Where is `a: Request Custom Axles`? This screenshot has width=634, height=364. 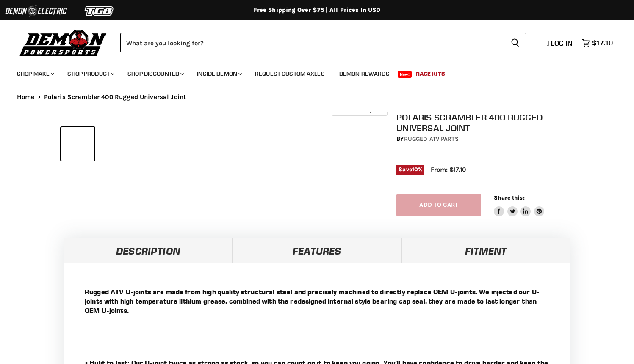 a: Request Custom Axles is located at coordinates (290, 74).